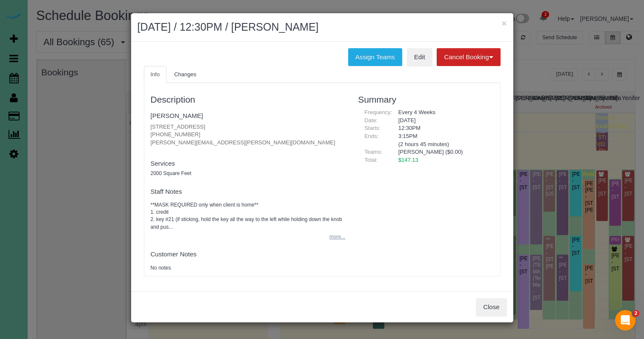 Image resolution: width=644 pixels, height=339 pixels. I want to click on span: Teams:, so click(373, 152).